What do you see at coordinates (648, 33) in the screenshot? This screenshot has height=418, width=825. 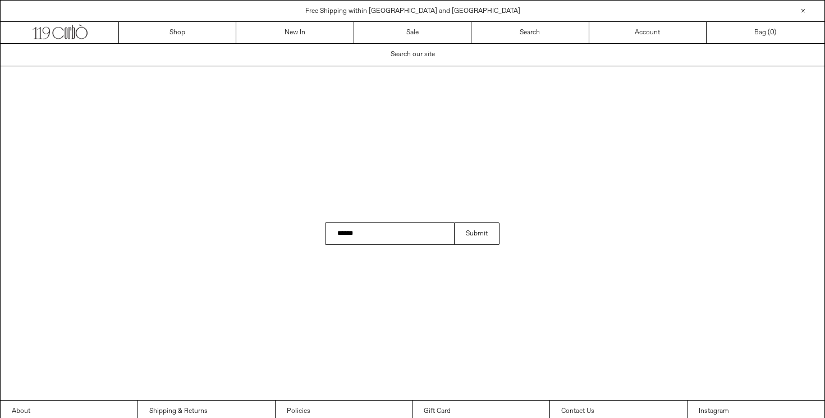 I see `a: Account` at bounding box center [648, 33].